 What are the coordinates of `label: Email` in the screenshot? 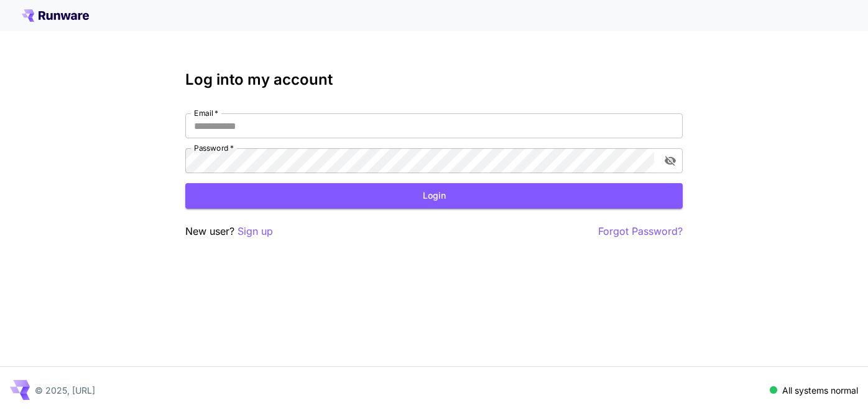 It's located at (205, 113).